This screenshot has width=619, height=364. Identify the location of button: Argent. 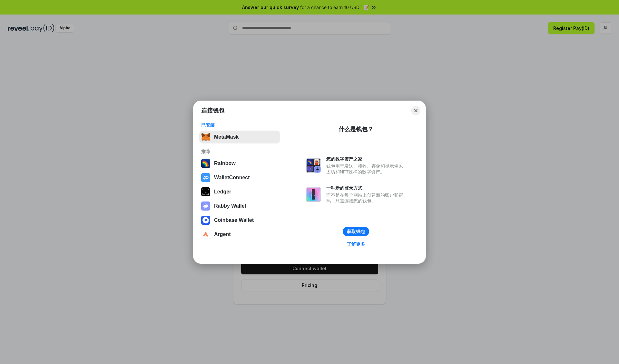
(240, 234).